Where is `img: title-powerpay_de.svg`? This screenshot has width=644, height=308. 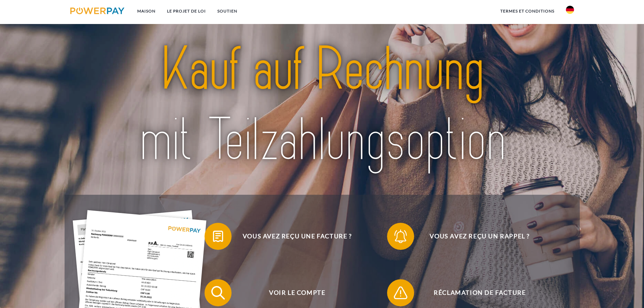
img: title-powerpay_de.svg is located at coordinates (322, 105).